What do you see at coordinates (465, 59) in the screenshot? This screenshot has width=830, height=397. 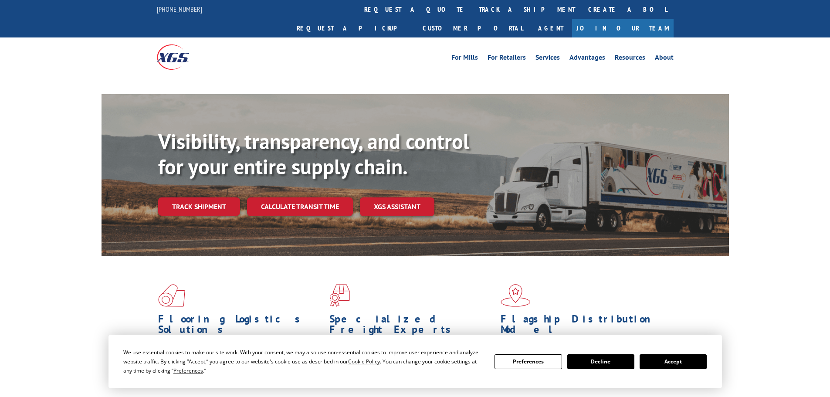 I see `a: For Mills` at bounding box center [465, 59].